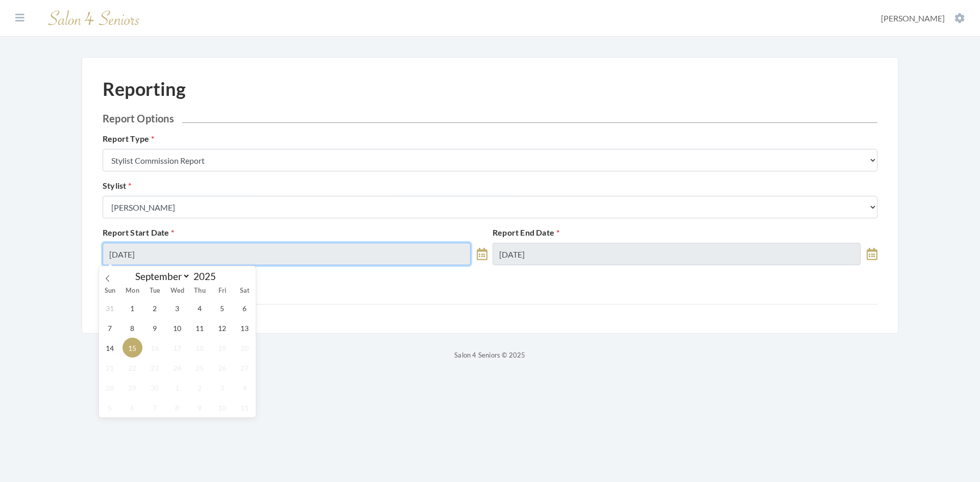  What do you see at coordinates (222, 347) in the screenshot?
I see `span: September 19, 2025` at bounding box center [222, 347].